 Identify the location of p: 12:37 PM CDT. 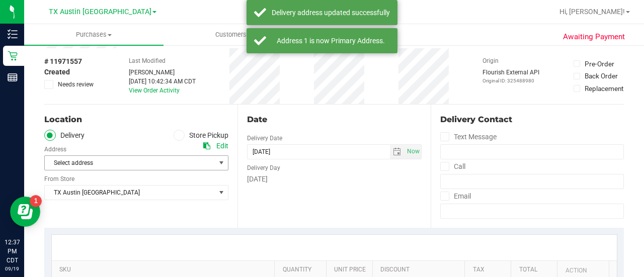
(12, 251).